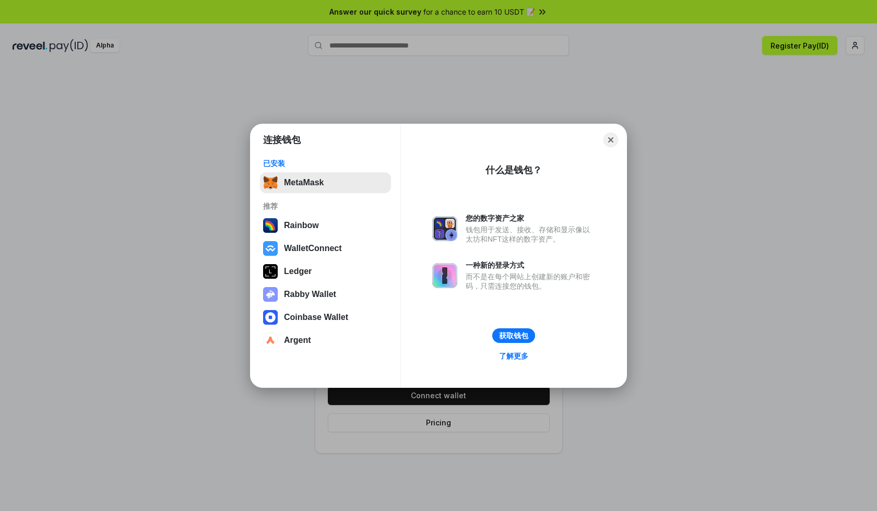 The image size is (877, 511). Describe the element at coordinates (325, 271) in the screenshot. I see `button: Ledger` at that location.